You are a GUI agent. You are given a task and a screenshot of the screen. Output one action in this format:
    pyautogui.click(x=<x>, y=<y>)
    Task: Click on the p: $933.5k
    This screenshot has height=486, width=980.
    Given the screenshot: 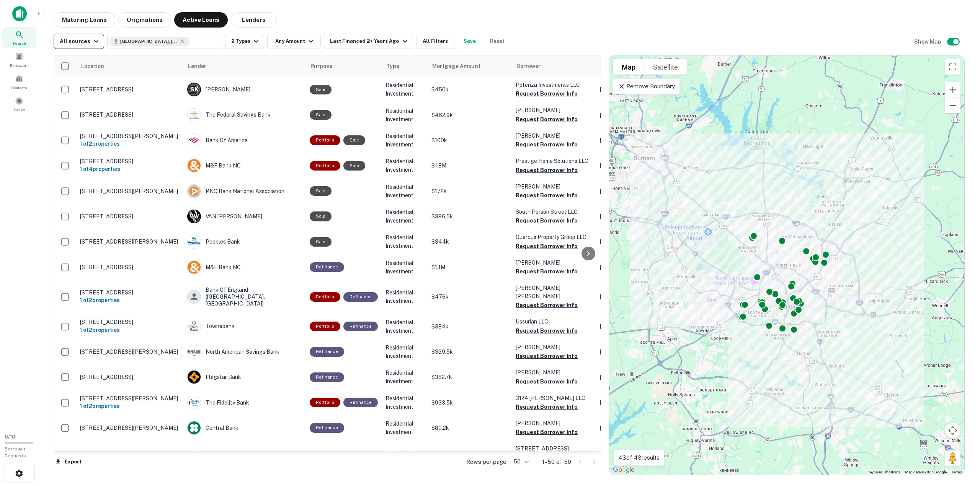 What is the action you would take?
    pyautogui.click(x=470, y=403)
    